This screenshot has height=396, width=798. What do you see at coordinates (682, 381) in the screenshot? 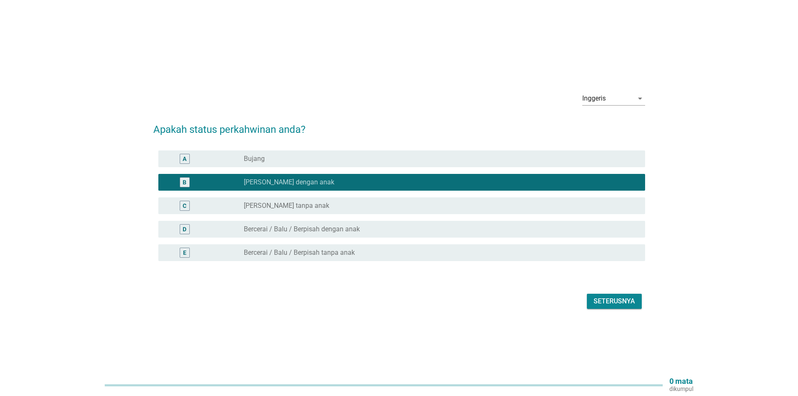
I see `font: 0 mata` at bounding box center [682, 381].